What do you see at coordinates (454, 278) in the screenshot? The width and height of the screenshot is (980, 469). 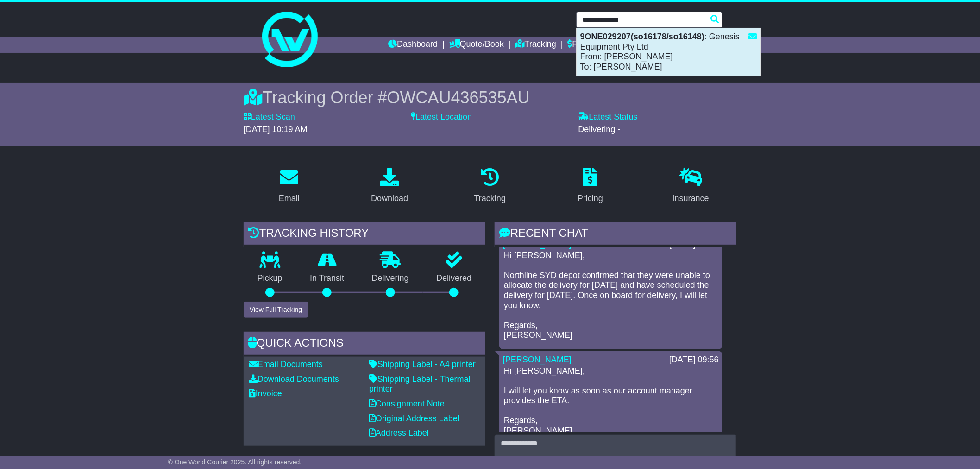 I see `p: Delivered` at bounding box center [454, 278].